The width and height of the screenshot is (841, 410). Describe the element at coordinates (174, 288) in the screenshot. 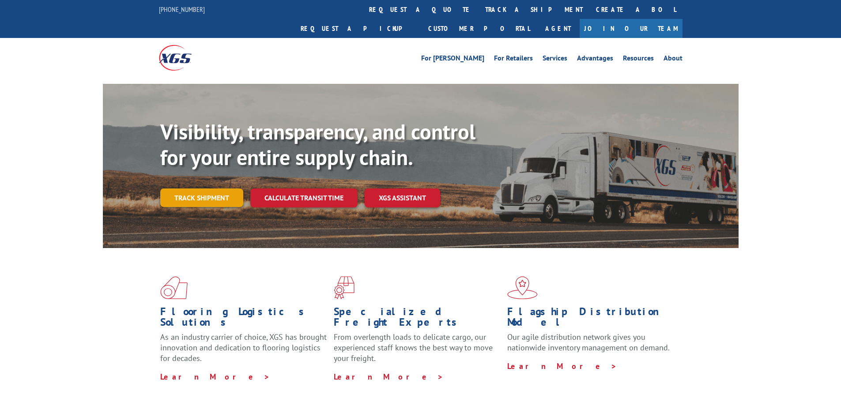

I see `img: xgs-icon-total-supply-chain-intelligence-red` at that location.